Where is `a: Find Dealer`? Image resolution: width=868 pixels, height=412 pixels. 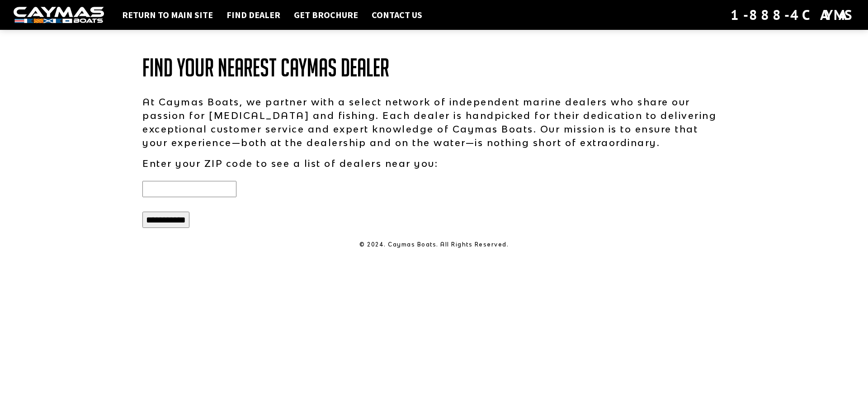 a: Find Dealer is located at coordinates (253, 15).